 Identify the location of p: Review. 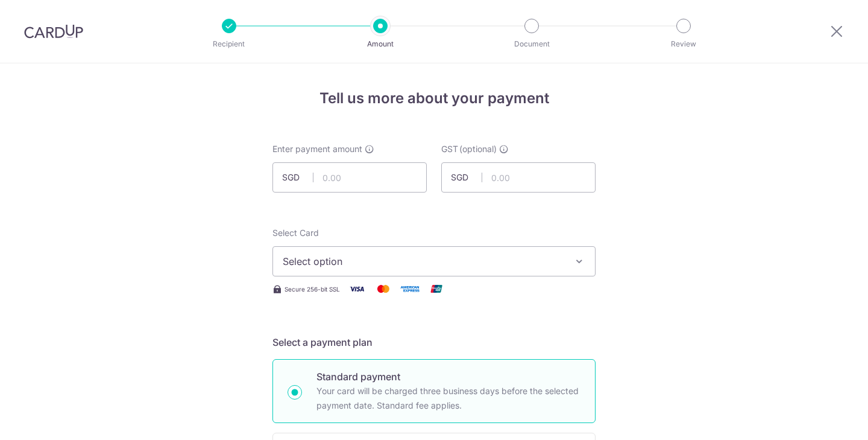
(683, 44).